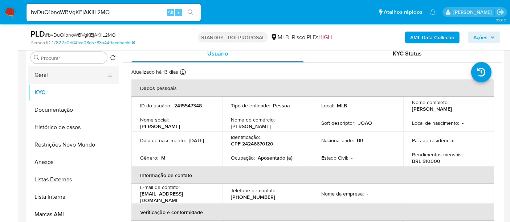 This screenshot has width=510, height=222. What do you see at coordinates (190, 12) in the screenshot?
I see `button: search-icon` at bounding box center [190, 12].